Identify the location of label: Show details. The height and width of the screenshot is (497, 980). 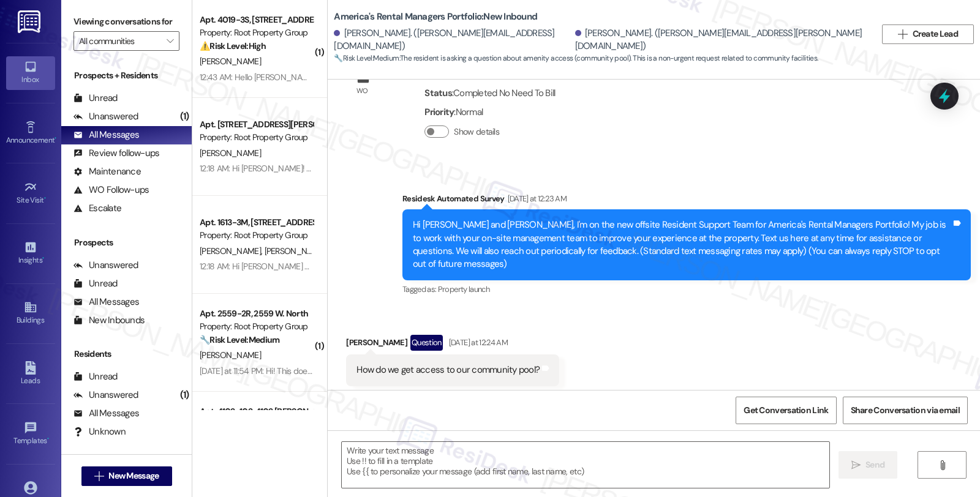
(477, 132).